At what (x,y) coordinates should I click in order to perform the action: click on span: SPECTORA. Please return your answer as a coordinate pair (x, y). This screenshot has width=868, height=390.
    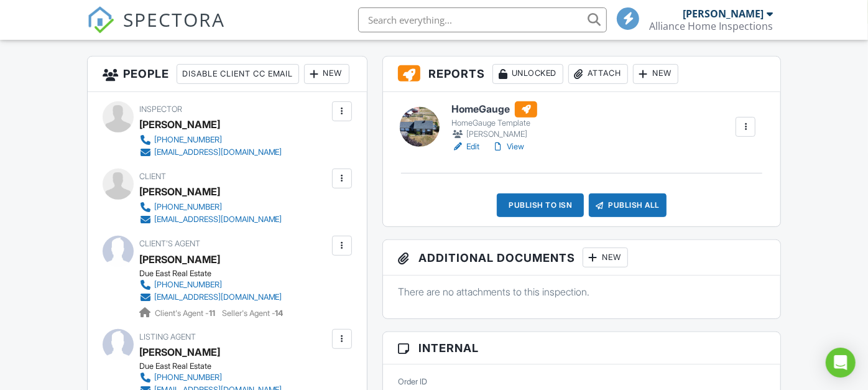
    Looking at the image, I should click on (174, 19).